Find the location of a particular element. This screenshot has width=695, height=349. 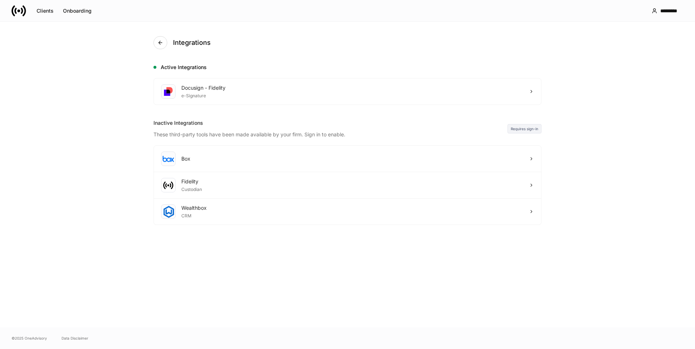

div: e-Signature is located at coordinates (203, 95).